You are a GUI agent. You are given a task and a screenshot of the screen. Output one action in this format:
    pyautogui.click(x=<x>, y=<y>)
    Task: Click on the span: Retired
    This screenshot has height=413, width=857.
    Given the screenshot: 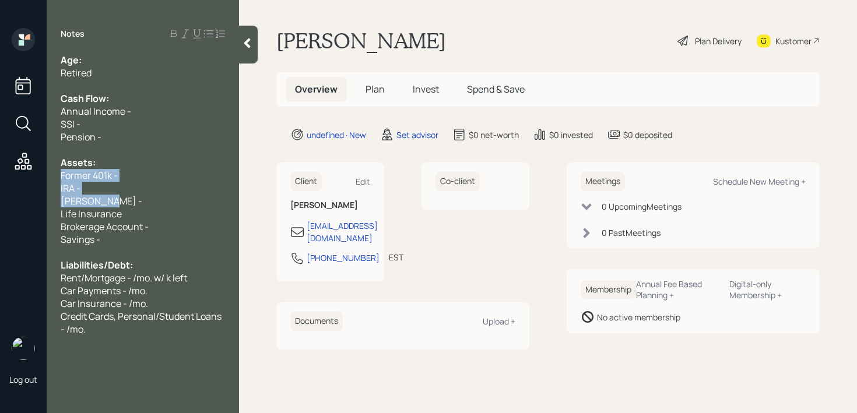 What is the action you would take?
    pyautogui.click(x=76, y=73)
    